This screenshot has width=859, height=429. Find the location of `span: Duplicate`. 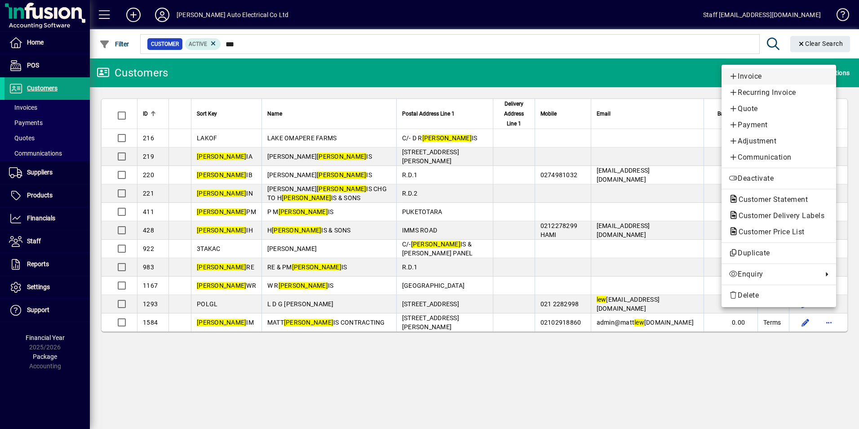

span: Duplicate is located at coordinates (779, 253).